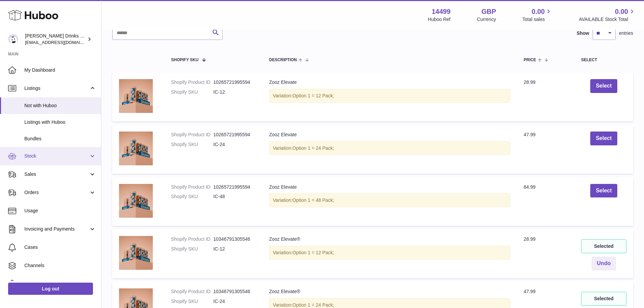 The image size is (644, 308). Describe the element at coordinates (60, 70) in the screenshot. I see `span: My Dashboard` at that location.